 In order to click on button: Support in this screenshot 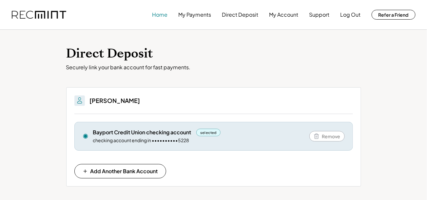, I will do `click(319, 15)`.